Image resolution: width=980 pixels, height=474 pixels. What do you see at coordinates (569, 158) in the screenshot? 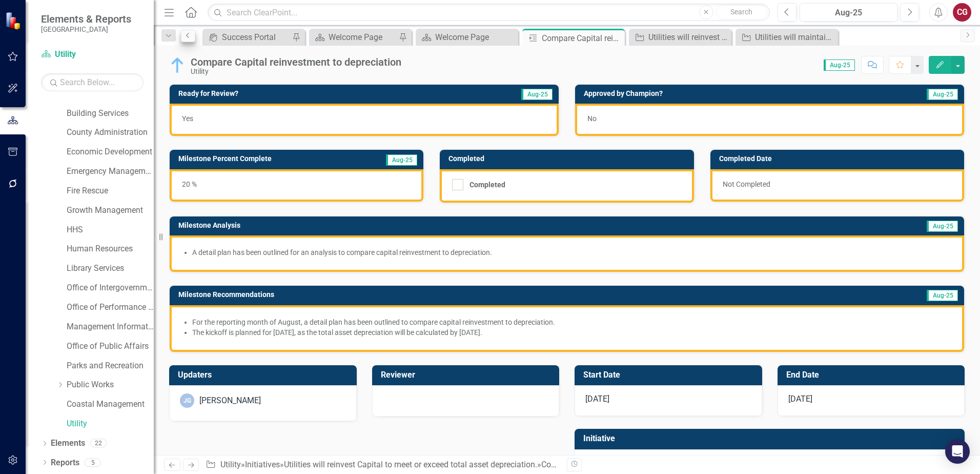
I see `h3: Completed` at bounding box center [569, 158].